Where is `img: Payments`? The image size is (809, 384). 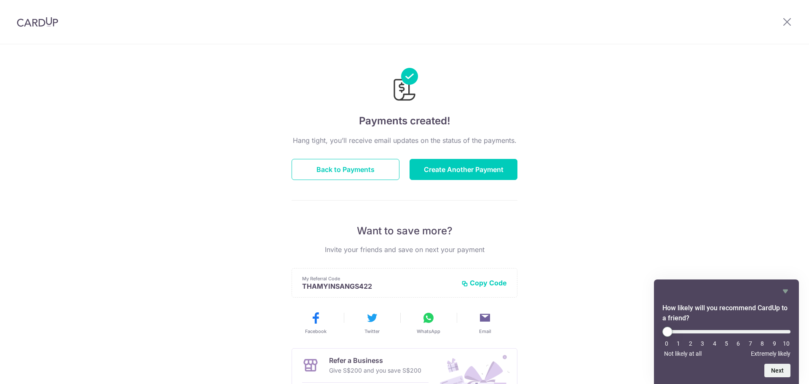
img: Payments is located at coordinates (405, 86).